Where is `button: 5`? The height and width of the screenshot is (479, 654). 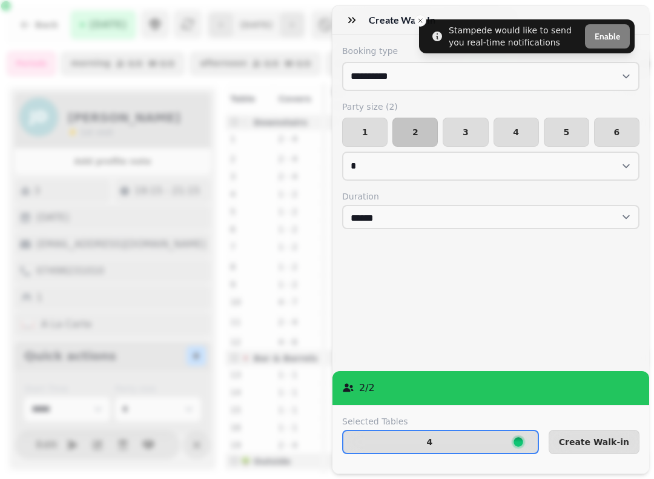 button: 5 is located at coordinates (566, 132).